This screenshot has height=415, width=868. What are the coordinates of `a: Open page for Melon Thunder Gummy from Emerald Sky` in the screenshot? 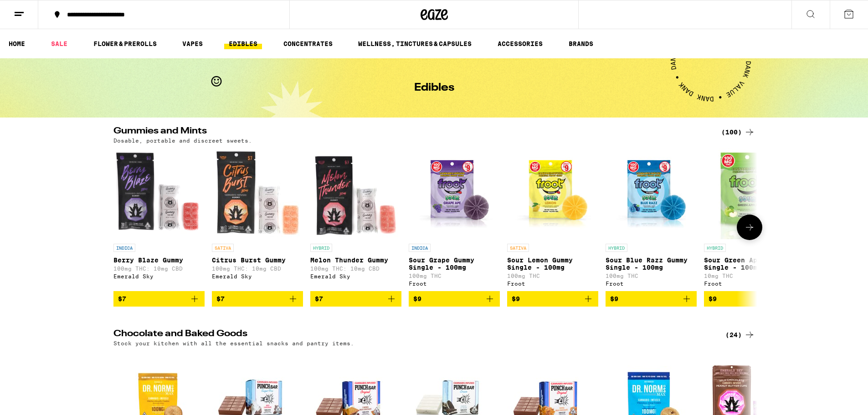 It's located at (356, 219).